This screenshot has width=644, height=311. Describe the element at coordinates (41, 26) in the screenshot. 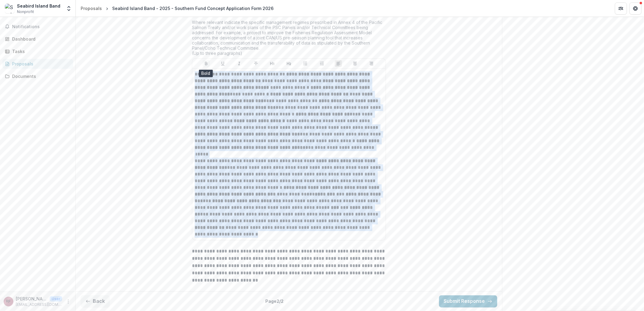

I see `span: Notifications` at that location.